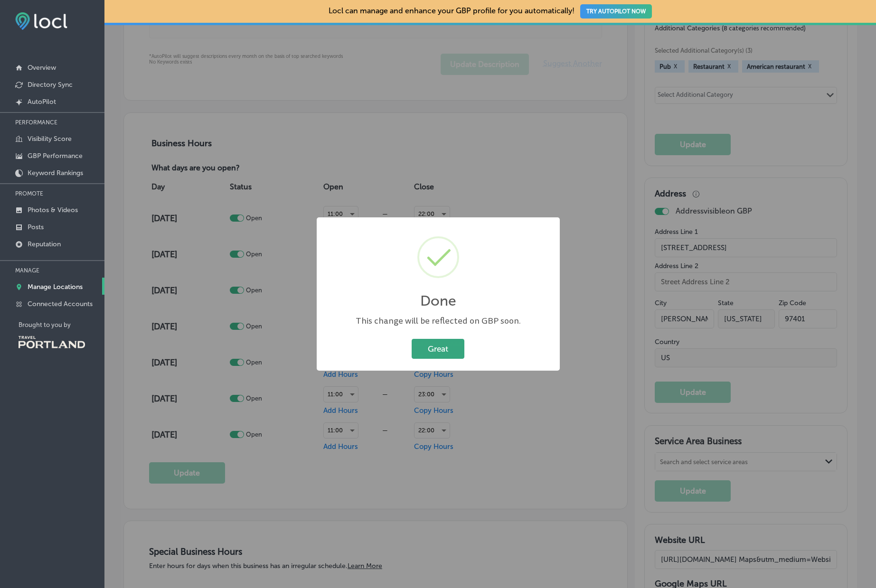 This screenshot has width=876, height=588. What do you see at coordinates (42, 68) in the screenshot?
I see `p: Overview` at bounding box center [42, 68].